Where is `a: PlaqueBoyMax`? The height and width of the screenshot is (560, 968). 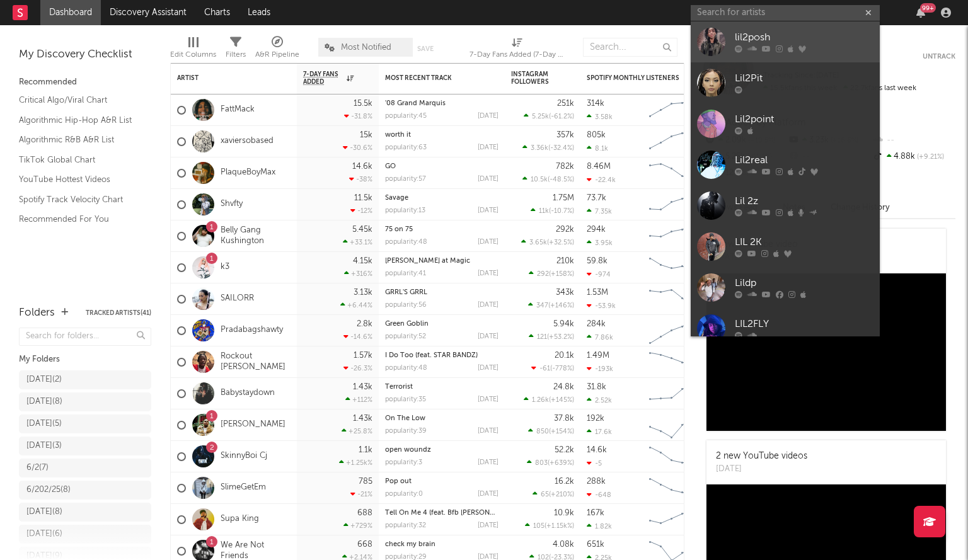
a: PlaqueBoyMax is located at coordinates (248, 173).